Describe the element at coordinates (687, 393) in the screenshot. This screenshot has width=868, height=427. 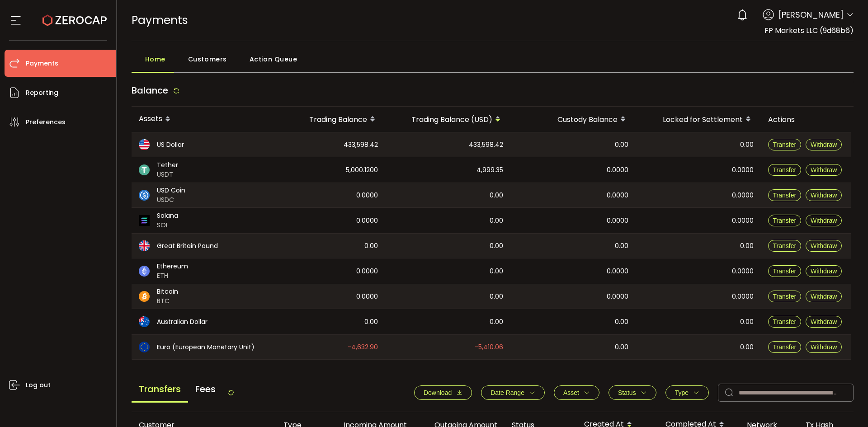
I see `button: Type` at that location.